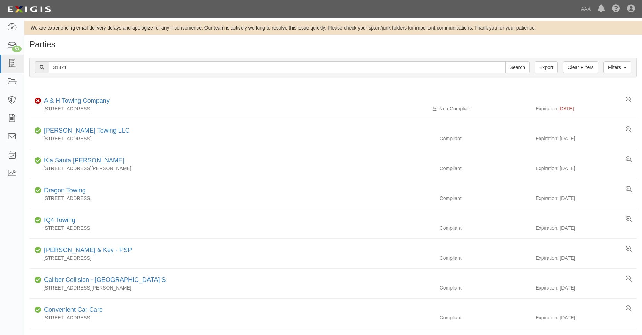 The height and width of the screenshot is (335, 642). What do you see at coordinates (580, 67) in the screenshot?
I see `a: Clear Filters` at bounding box center [580, 67].